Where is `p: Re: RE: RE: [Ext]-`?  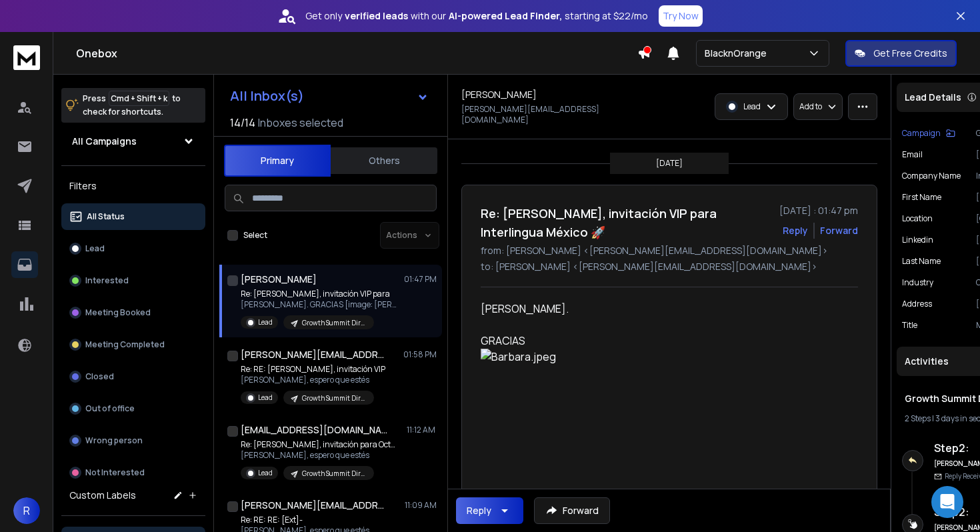
p: Re: RE: RE: [Ext]- is located at coordinates (307, 521).